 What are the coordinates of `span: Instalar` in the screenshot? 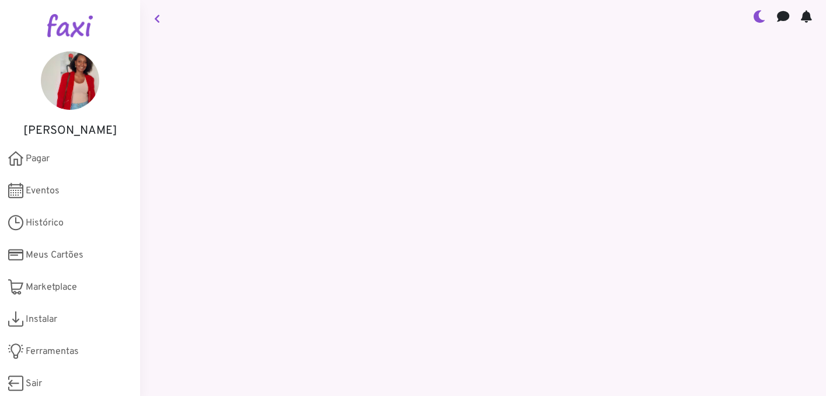 It's located at (41, 319).